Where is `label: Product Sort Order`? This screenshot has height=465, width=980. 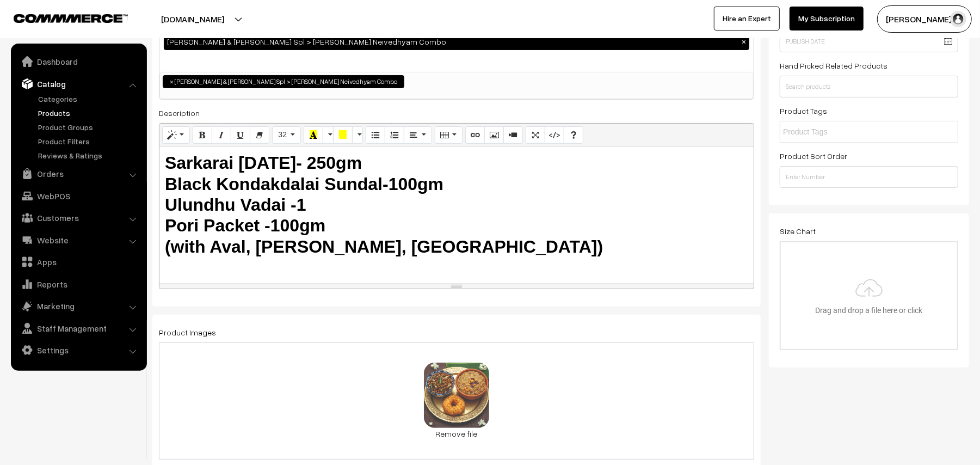 label: Product Sort Order is located at coordinates (813, 156).